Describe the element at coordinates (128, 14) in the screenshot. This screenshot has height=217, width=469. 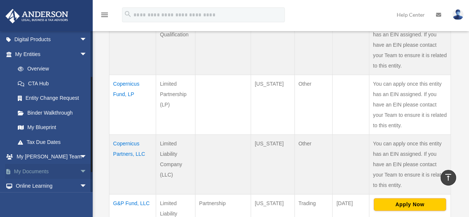
I see `i: search` at that location.